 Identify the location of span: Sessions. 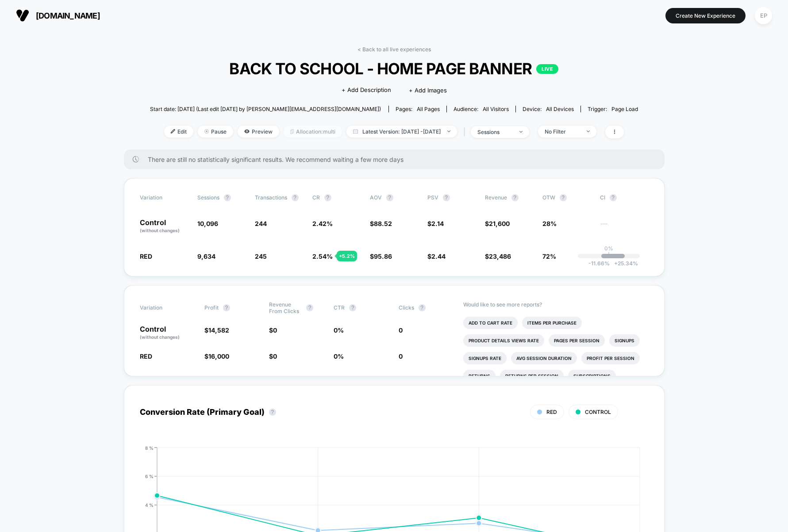
(208, 197).